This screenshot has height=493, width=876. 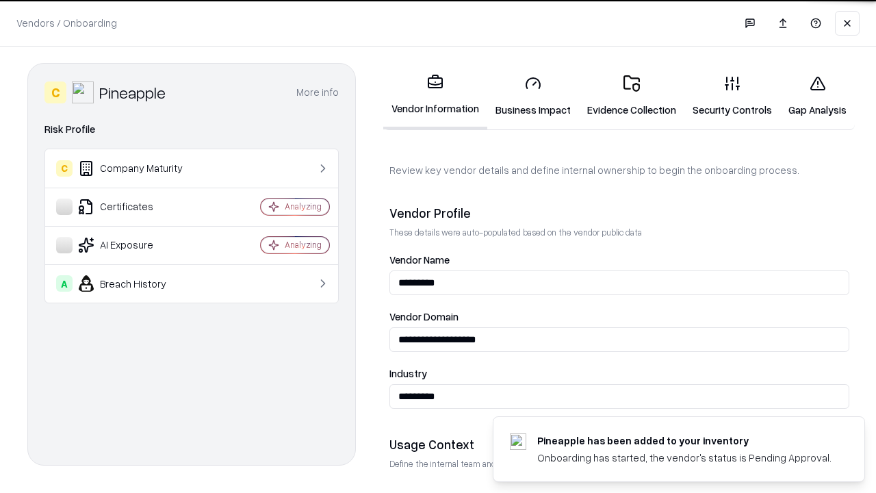 I want to click on p: Vendors / Onboarding, so click(x=66, y=23).